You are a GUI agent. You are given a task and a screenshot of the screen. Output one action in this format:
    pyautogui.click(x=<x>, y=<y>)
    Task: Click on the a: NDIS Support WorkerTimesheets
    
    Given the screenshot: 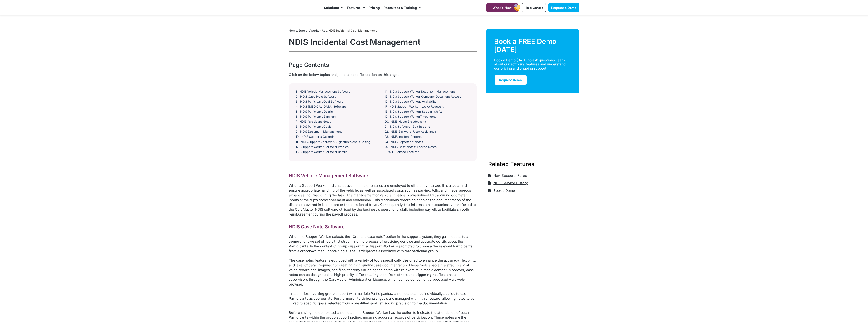 What is the action you would take?
    pyautogui.click(x=413, y=117)
    